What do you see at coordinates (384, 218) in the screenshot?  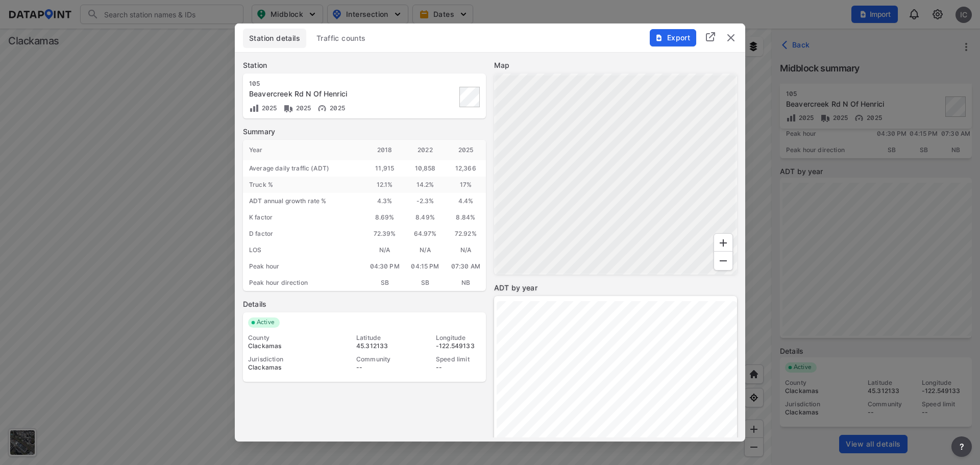 I see `div: 8.69%` at bounding box center [384, 218].